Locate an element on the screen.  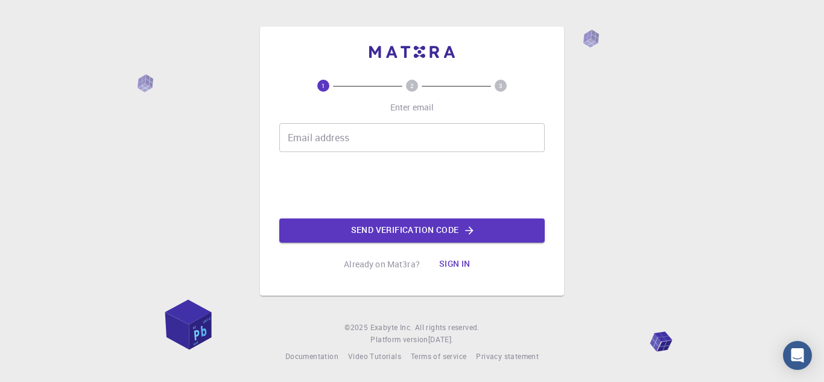
button: Sign in is located at coordinates (455, 264).